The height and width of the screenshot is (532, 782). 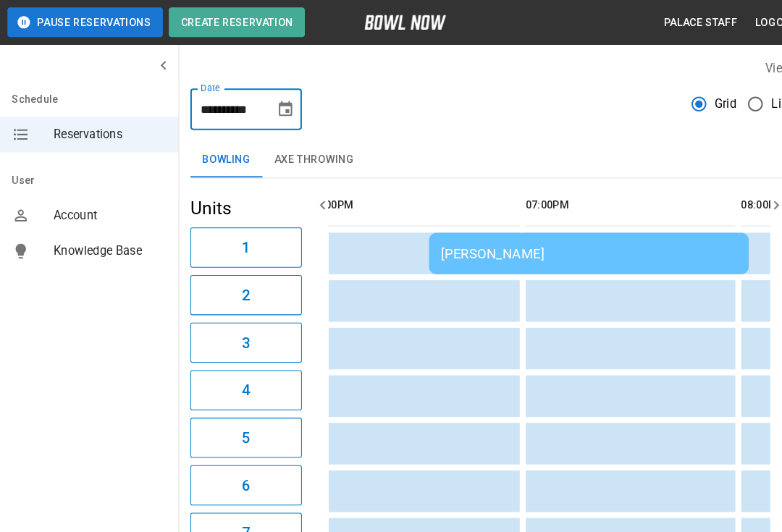 What do you see at coordinates (240, 426) in the screenshot?
I see `button: 5` at bounding box center [240, 426].